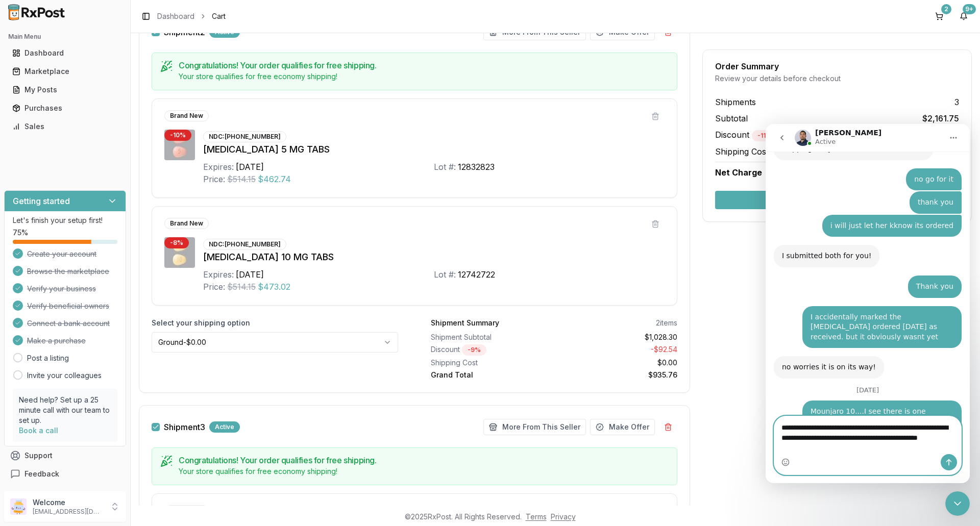  Describe the element at coordinates (180, 145) in the screenshot. I see `img: Trintellix 5 MG TABS` at that location.